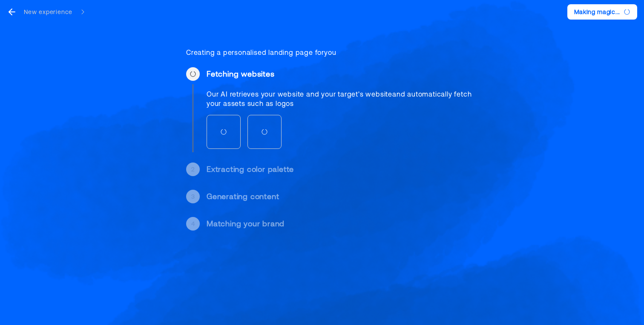  Describe the element at coordinates (344, 224) in the screenshot. I see `div: Matching your brand` at that location.